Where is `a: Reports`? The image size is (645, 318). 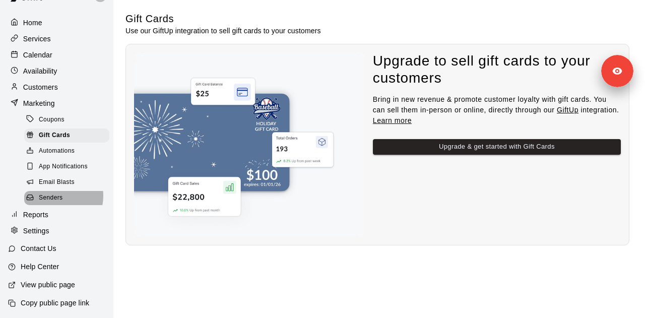 a: Reports is located at coordinates (56, 215).